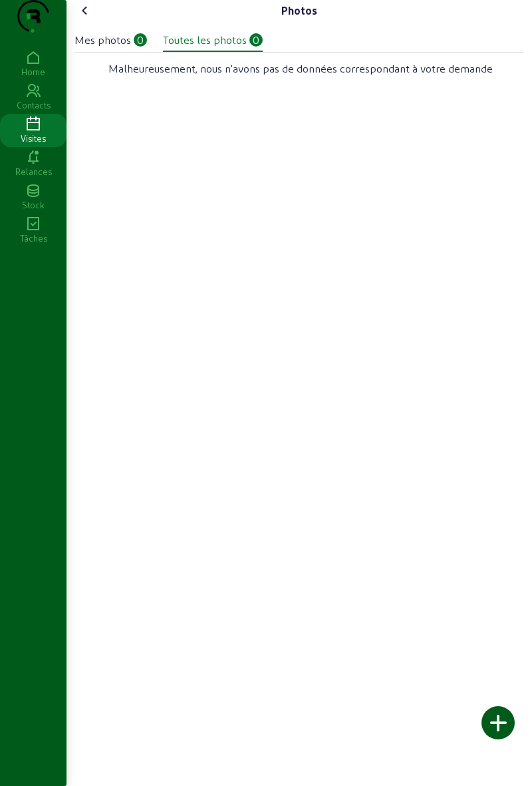  What do you see at coordinates (103, 40) in the screenshot?
I see `div: Mes photos` at bounding box center [103, 40].